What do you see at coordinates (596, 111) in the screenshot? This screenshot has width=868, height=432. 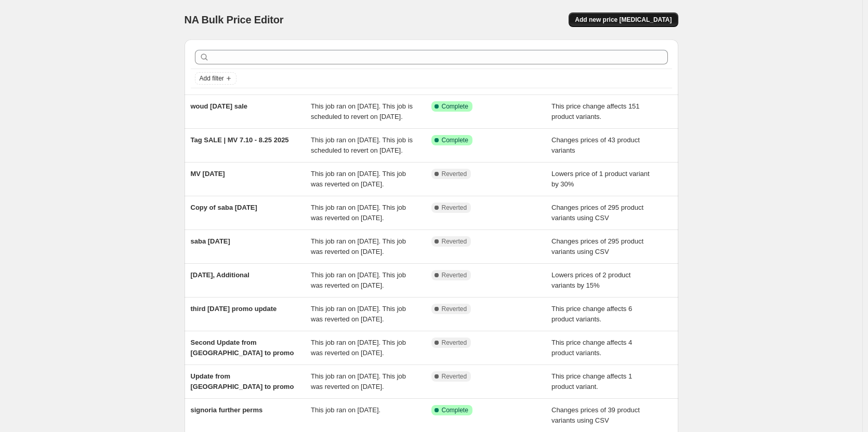 I see `span: This price change affects 151 product variants.` at bounding box center [596, 111].